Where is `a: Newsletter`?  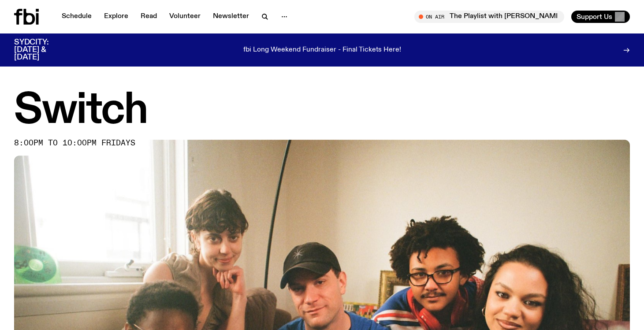 a: Newsletter is located at coordinates (231, 17).